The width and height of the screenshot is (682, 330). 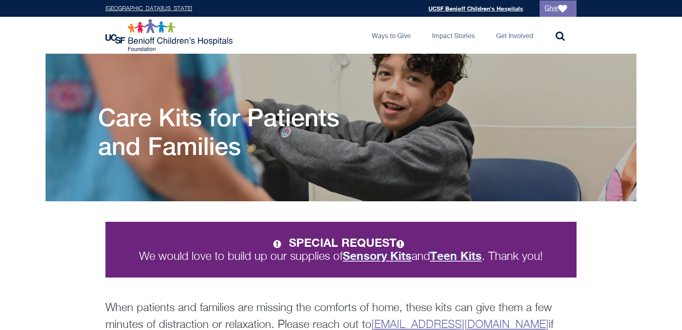 What do you see at coordinates (558, 9) in the screenshot?
I see `a: Give` at bounding box center [558, 9].